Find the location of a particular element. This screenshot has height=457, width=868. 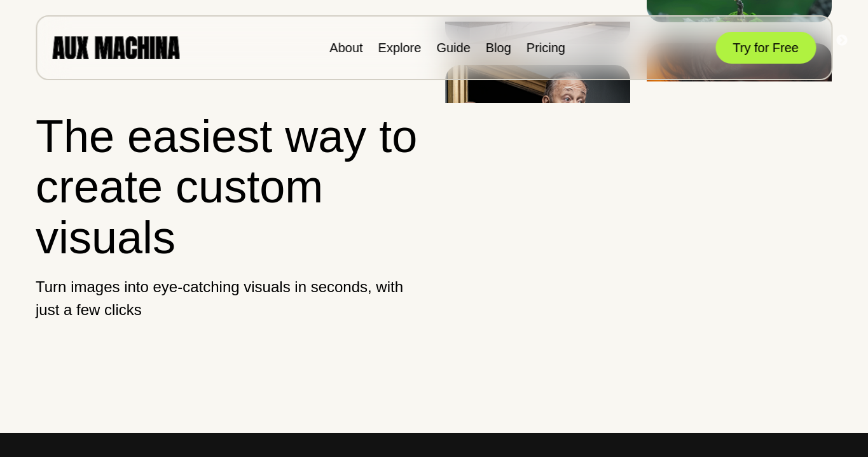

a: Guide is located at coordinates (453, 48).